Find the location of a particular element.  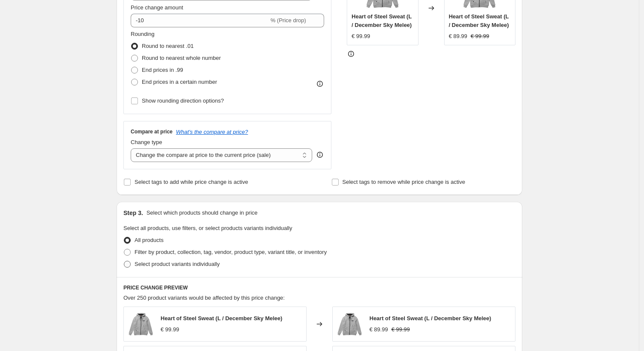

span: Round to nearest .01 is located at coordinates (167, 46).